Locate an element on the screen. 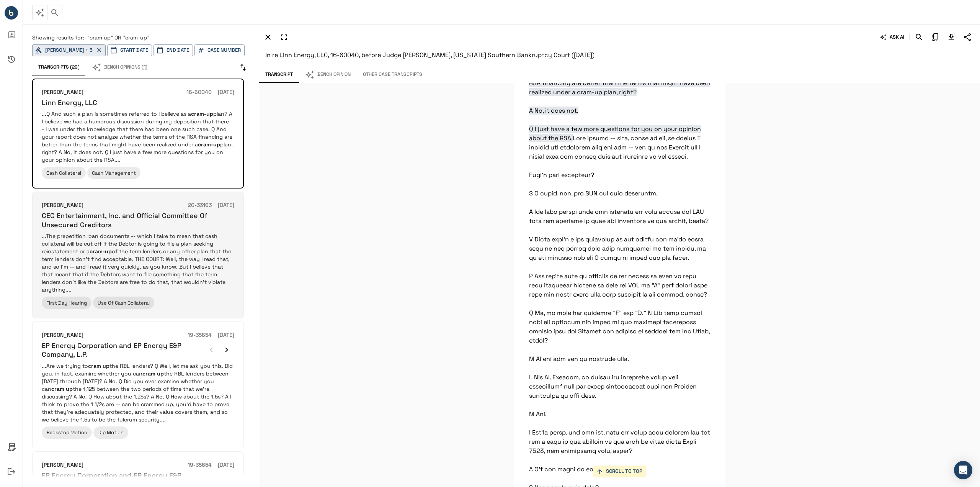  span: Showing results for: is located at coordinates (58, 38).